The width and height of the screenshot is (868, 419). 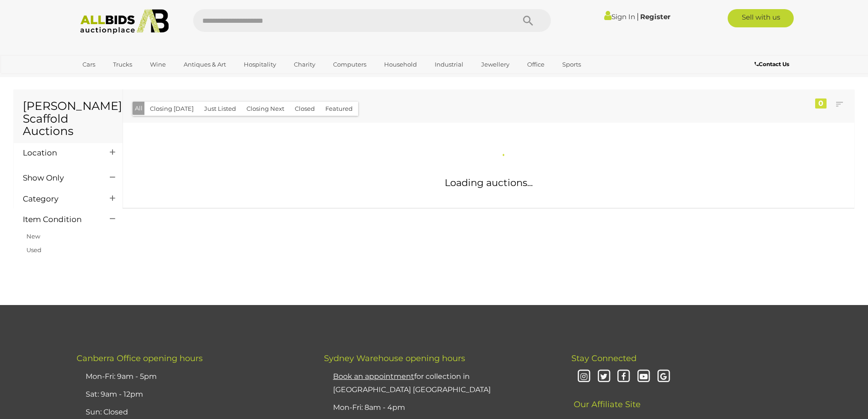 I want to click on li: Mon-Fri: 8am - 4pm, so click(x=440, y=408).